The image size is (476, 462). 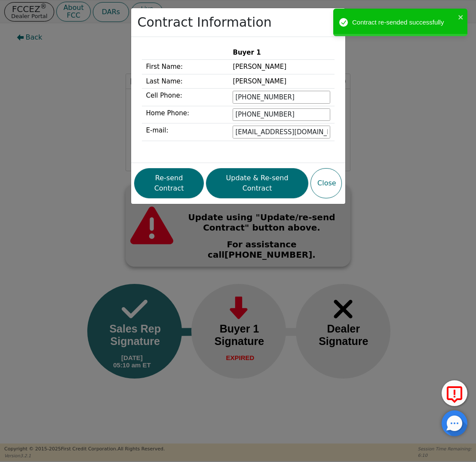 What do you see at coordinates (326, 183) in the screenshot?
I see `button: Close` at bounding box center [326, 183].